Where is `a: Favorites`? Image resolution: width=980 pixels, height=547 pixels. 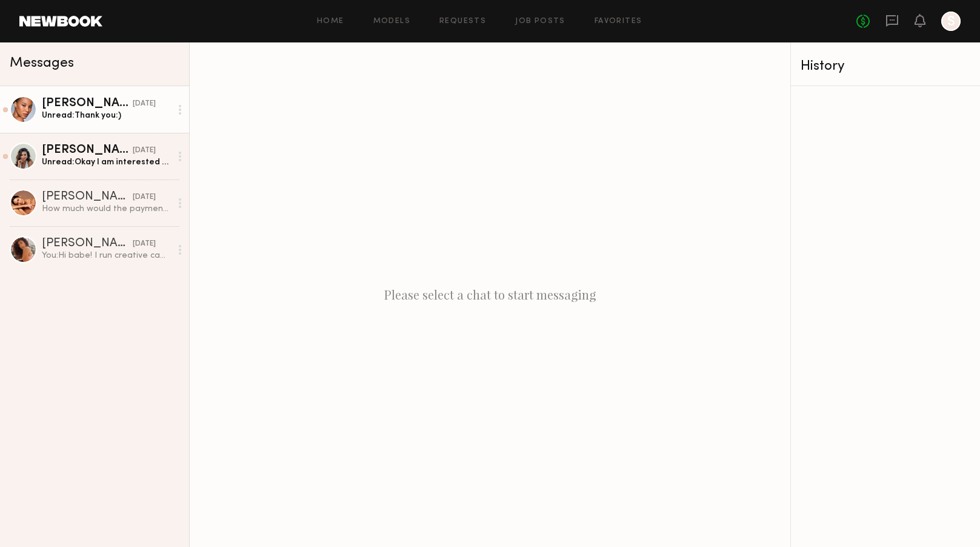 a: Favorites is located at coordinates (618, 22).